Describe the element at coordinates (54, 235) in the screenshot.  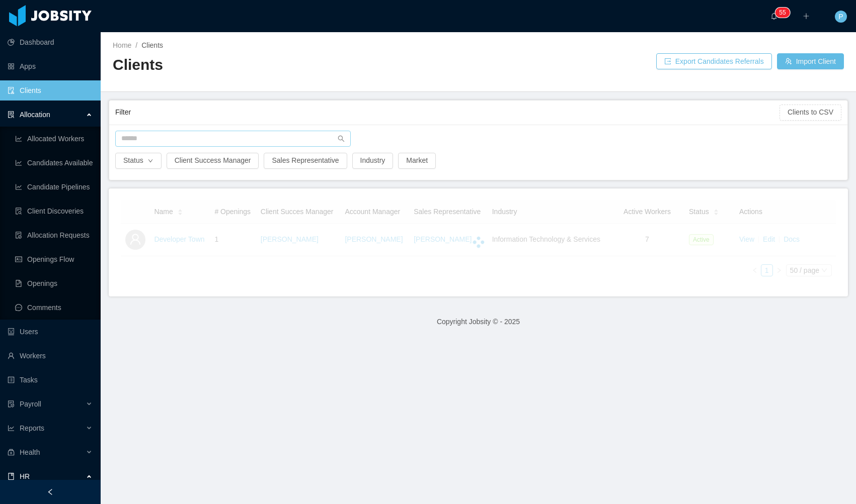
I see `a: icon: file-doneAllocation Requests` at that location.